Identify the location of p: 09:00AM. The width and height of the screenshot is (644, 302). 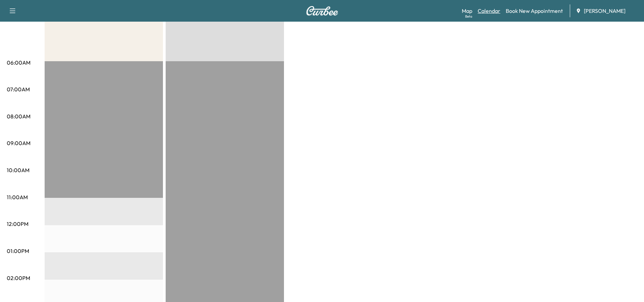
(18, 143).